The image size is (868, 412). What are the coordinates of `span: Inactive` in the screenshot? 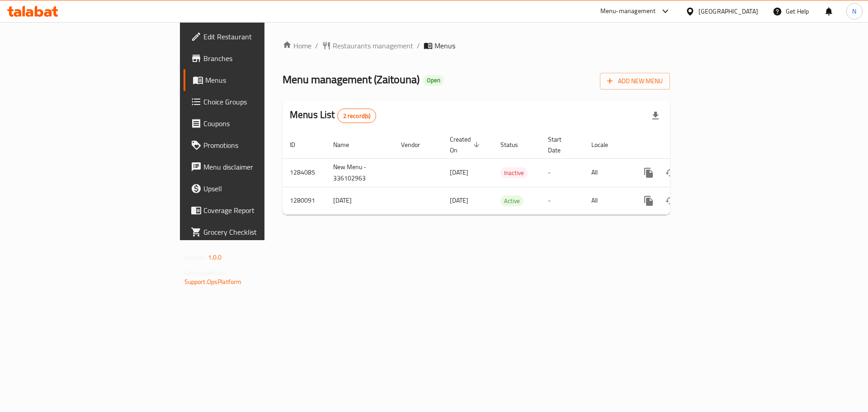 It's located at (514, 173).